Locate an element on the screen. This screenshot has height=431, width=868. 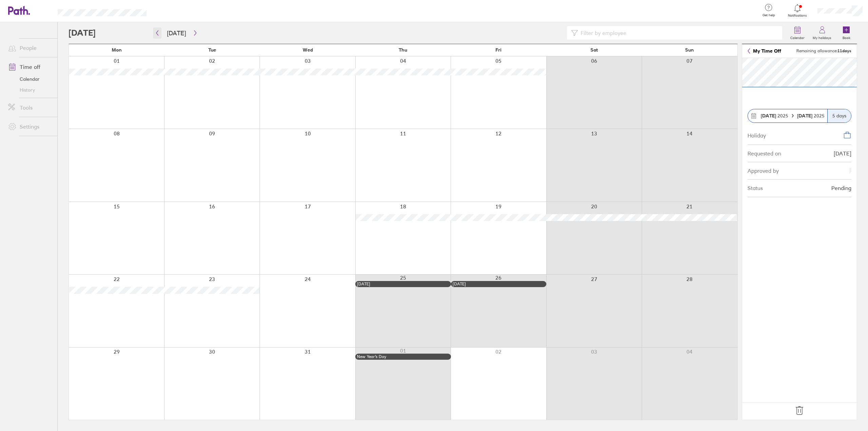
a: Settings is located at coordinates (30, 126).